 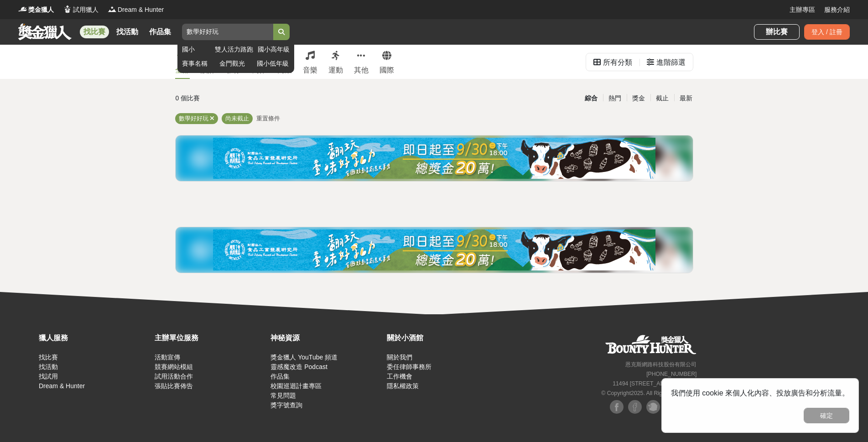 What do you see at coordinates (236, 64) in the screenshot?
I see `a: 金門觀光` at bounding box center [236, 64].